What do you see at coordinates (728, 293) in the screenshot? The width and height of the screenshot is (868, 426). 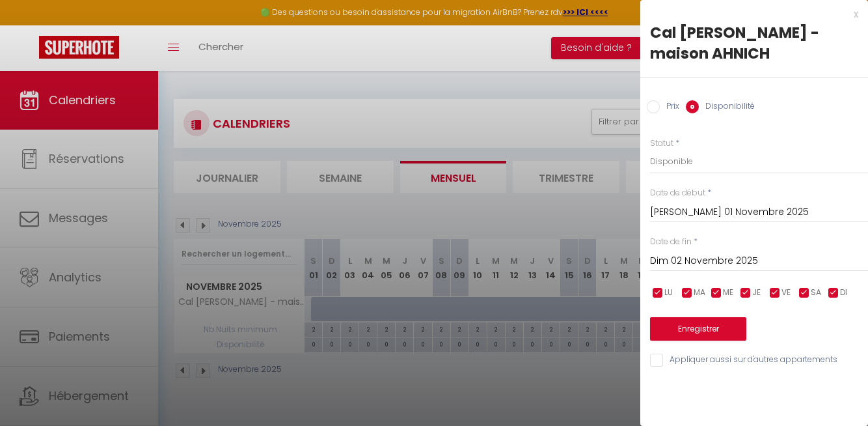 I see `span: ME` at bounding box center [728, 293].